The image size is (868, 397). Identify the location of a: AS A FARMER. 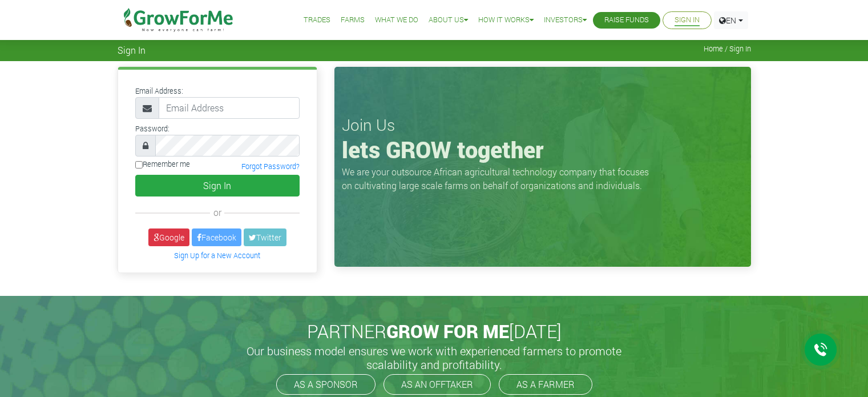
(546, 384).